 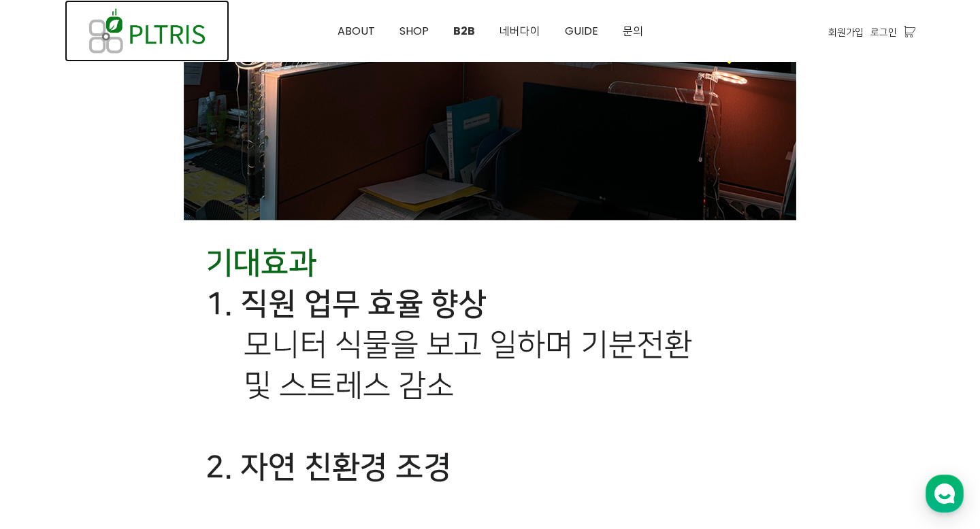 I want to click on a: B2B, so click(x=464, y=31).